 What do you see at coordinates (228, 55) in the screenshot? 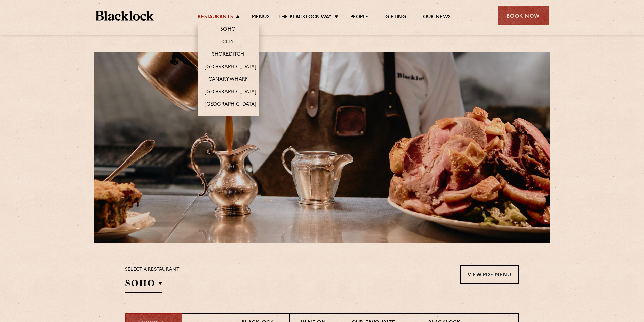
I see `a: Shoreditch` at bounding box center [228, 55].